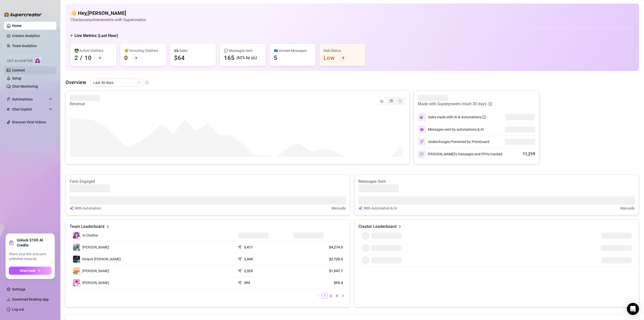 This screenshot has height=320, width=644. What do you see at coordinates (247, 283) in the screenshot?
I see `article: 394` at bounding box center [247, 283].